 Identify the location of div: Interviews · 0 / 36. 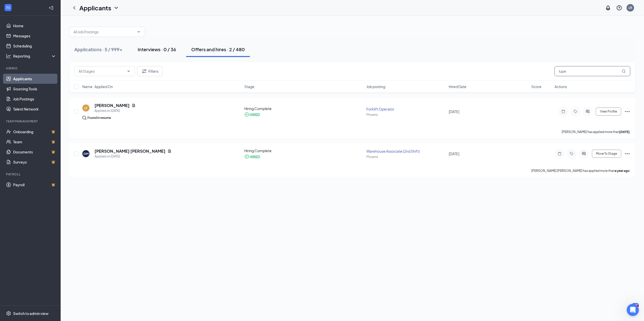
(157, 49).